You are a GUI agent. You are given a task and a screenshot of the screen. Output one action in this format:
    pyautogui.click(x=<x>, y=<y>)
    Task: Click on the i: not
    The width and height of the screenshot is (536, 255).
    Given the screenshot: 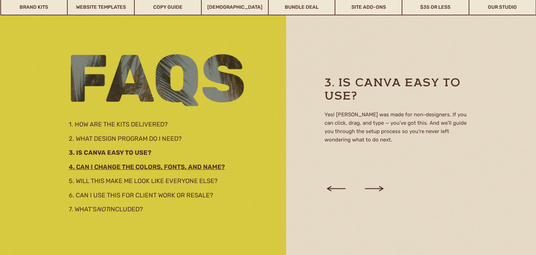 What is the action you would take?
    pyautogui.click(x=103, y=209)
    